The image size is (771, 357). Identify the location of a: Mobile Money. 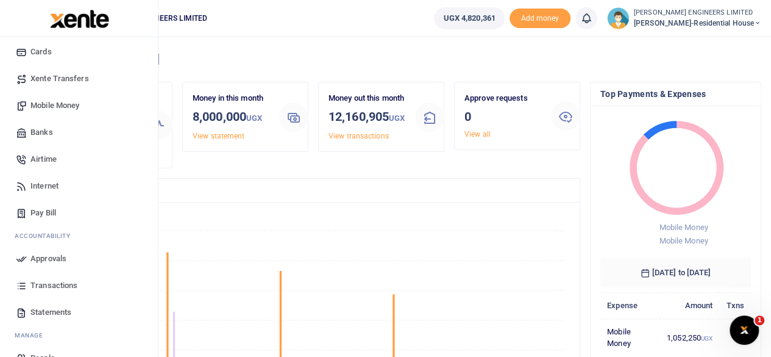
(79, 105).